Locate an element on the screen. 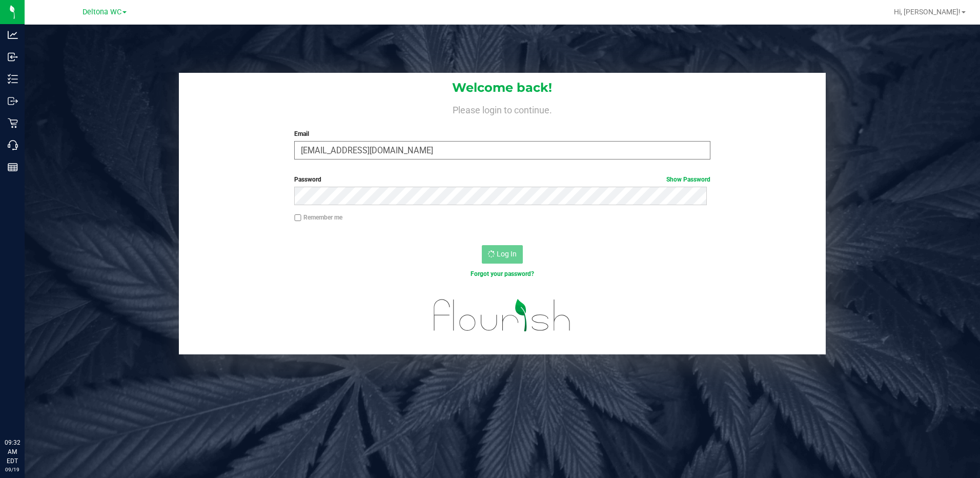 This screenshot has height=478, width=980. a: Show Password is located at coordinates (688, 180).